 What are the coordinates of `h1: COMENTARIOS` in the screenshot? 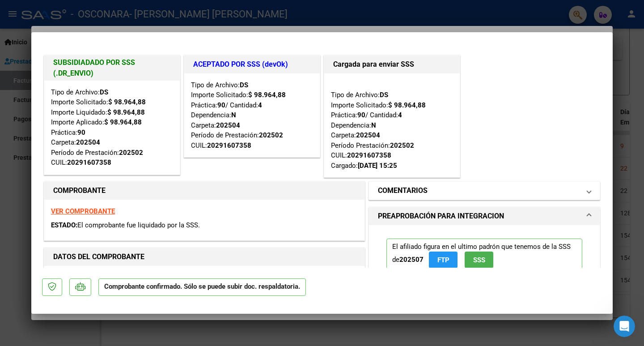 It's located at (402, 191).